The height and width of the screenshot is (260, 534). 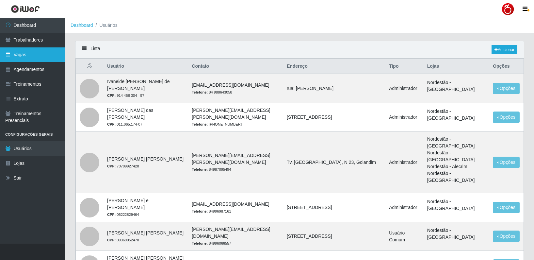 What do you see at coordinates (123, 214) in the screenshot?
I see `small: 05222829464` at bounding box center [123, 214].